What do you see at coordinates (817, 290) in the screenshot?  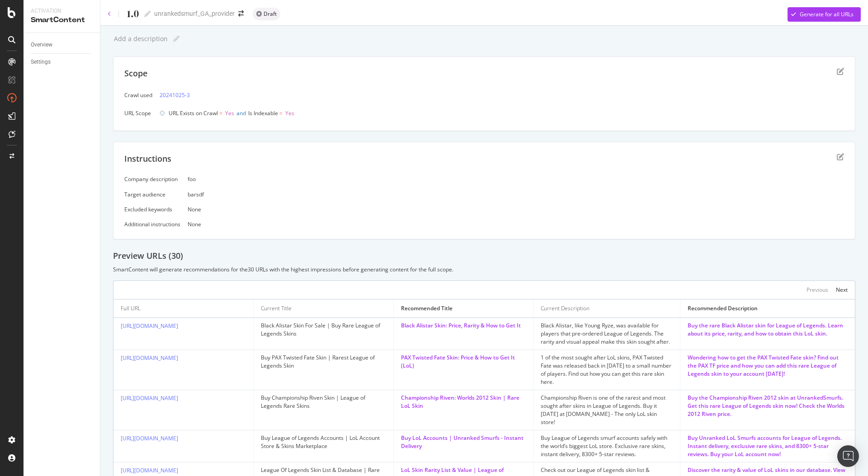 I see `button: Previous` at bounding box center [817, 290].